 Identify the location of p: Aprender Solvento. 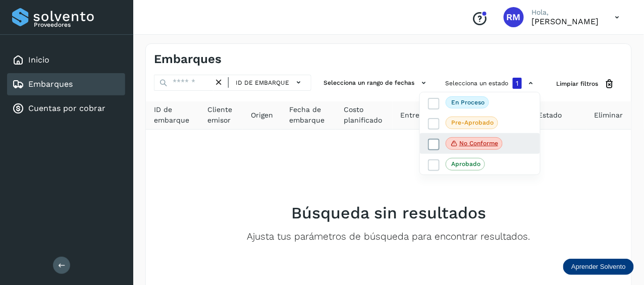
(598, 267).